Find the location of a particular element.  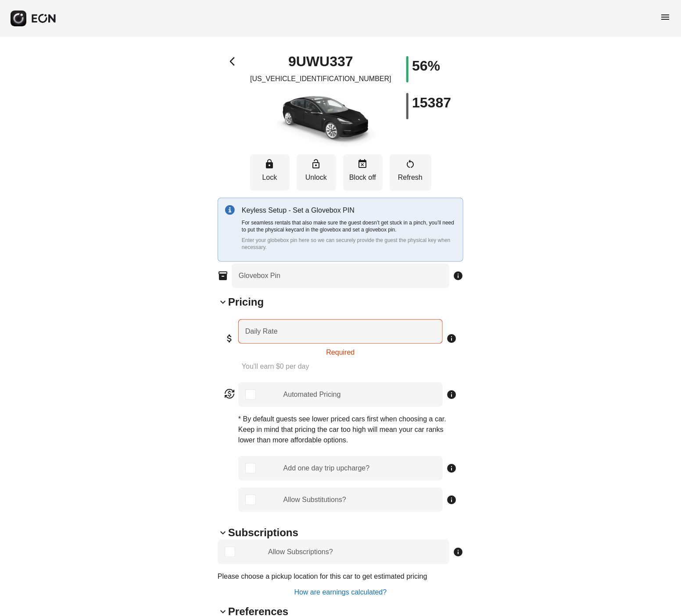

button: Lock is located at coordinates (270, 173).